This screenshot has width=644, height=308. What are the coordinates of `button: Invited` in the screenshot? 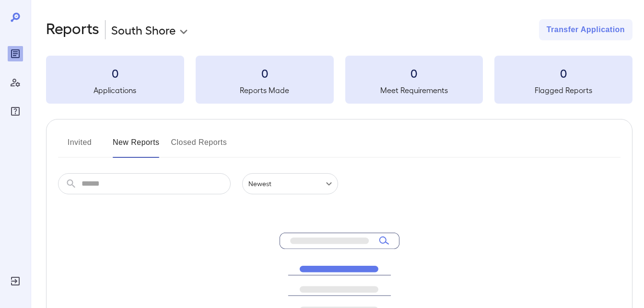 It's located at (80, 146).